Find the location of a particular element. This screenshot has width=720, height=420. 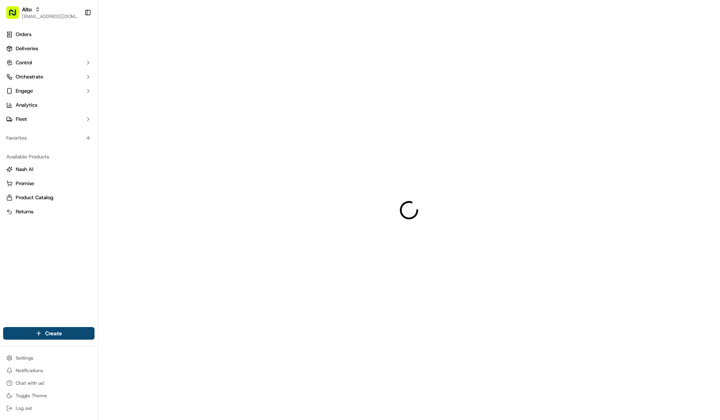

button: Returns is located at coordinates (49, 212).